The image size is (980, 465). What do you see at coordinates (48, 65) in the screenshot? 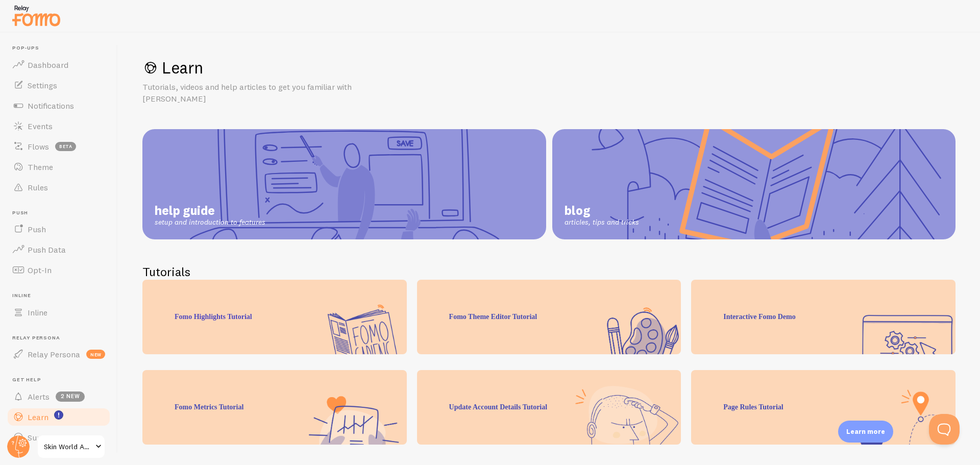
I see `span: Dashboard` at bounding box center [48, 65].